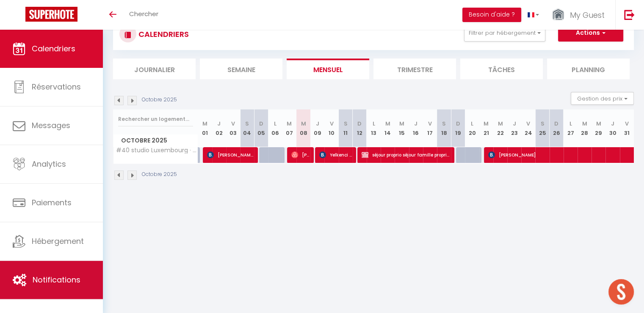 This screenshot has width=644, height=313. I want to click on th: 08, so click(303, 128).